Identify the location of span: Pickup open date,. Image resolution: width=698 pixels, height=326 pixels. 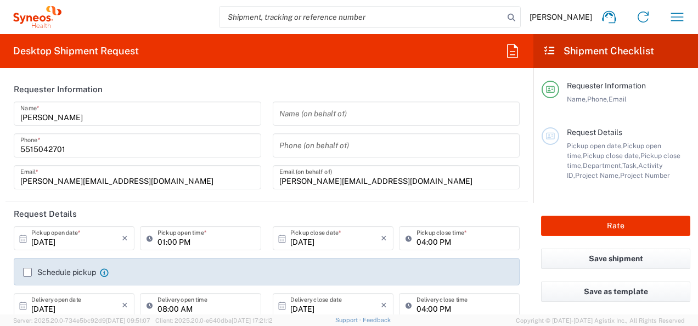
(594, 145).